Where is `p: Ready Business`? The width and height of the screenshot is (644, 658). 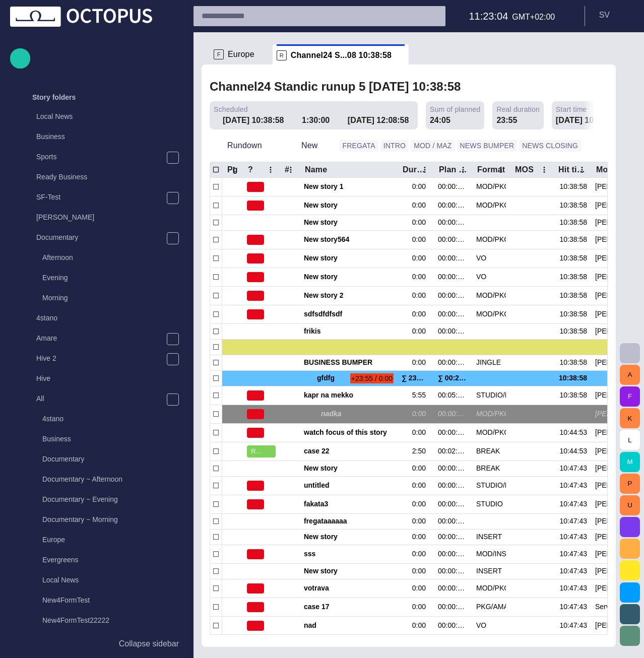 p: Ready Business is located at coordinates (110, 177).